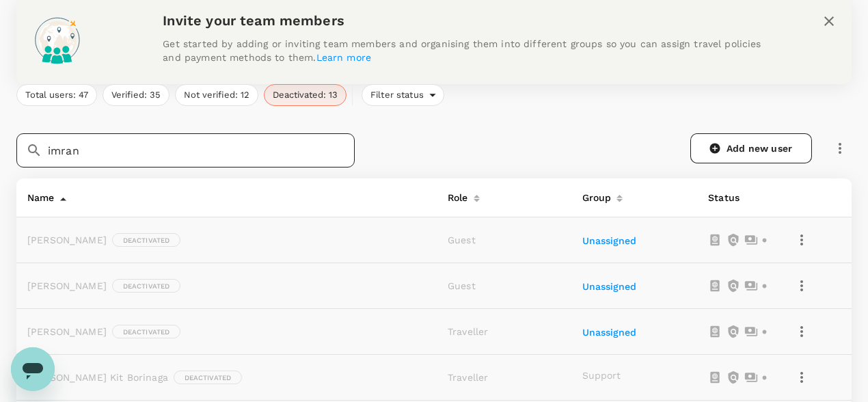  Describe the element at coordinates (58, 40) in the screenshot. I see `img: onboarding-banner` at that location.